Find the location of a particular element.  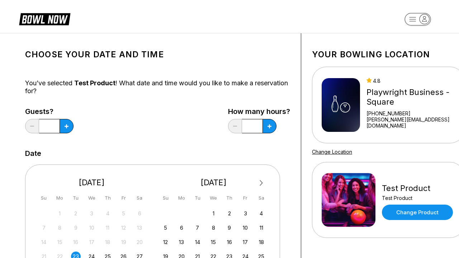

div: Not available Sunday, September 7th, 2025 is located at coordinates (44, 228).